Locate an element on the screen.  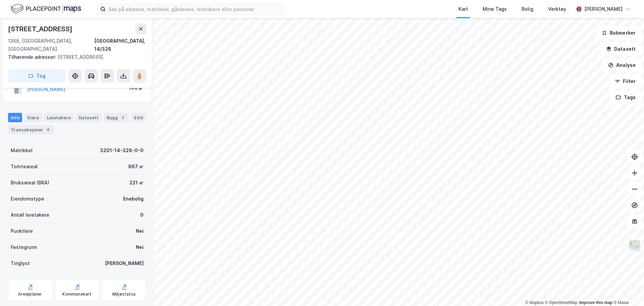
div: 221 ㎡ is located at coordinates (137, 182).